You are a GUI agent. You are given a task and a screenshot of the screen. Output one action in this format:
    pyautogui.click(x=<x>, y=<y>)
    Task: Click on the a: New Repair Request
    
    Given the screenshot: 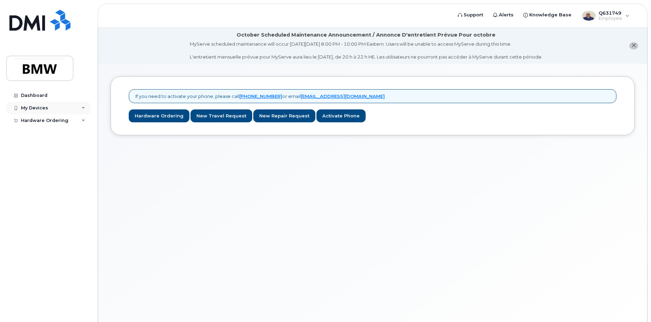 What is the action you would take?
    pyautogui.click(x=284, y=116)
    